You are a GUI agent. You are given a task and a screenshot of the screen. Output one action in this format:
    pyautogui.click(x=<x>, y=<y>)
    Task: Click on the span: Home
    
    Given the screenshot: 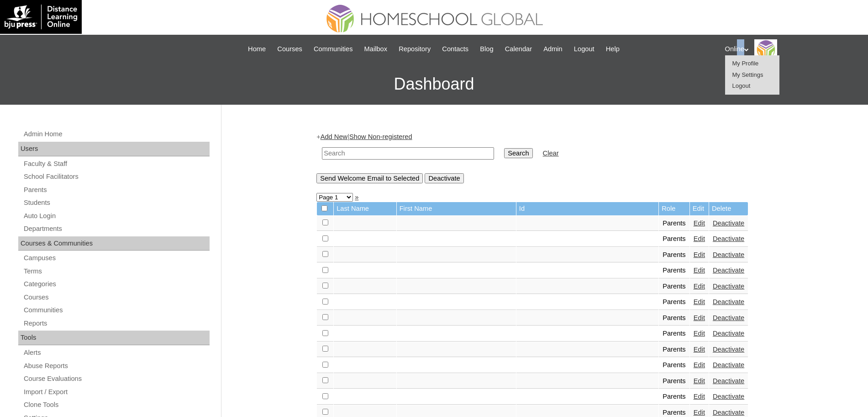 What is the action you would take?
    pyautogui.click(x=257, y=49)
    